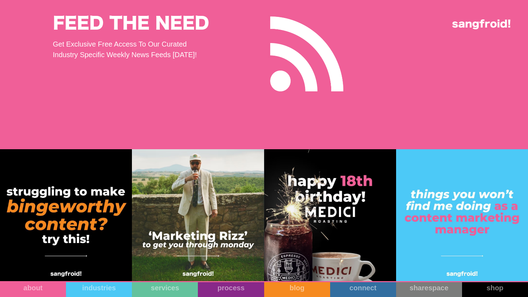 The width and height of the screenshot is (528, 297). Describe the element at coordinates (297, 289) in the screenshot. I see `a: blog` at that location.